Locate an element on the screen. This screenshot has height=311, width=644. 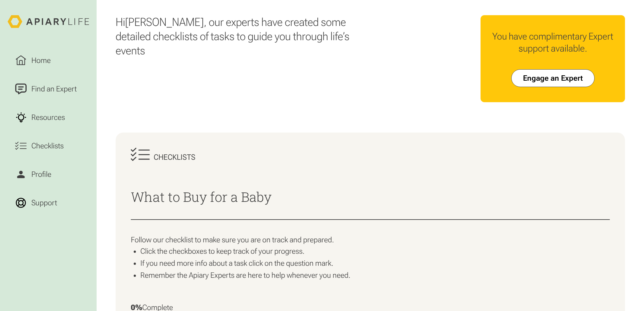
a: Checklists is located at coordinates (48, 146).